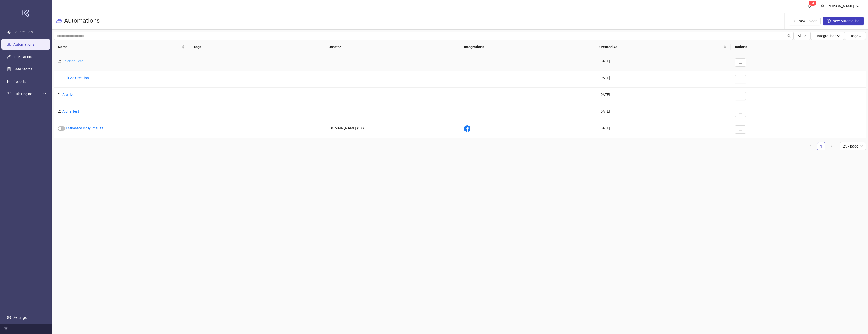 The width and height of the screenshot is (868, 334). What do you see at coordinates (20, 82) in the screenshot?
I see `a: Reports` at bounding box center [20, 82].